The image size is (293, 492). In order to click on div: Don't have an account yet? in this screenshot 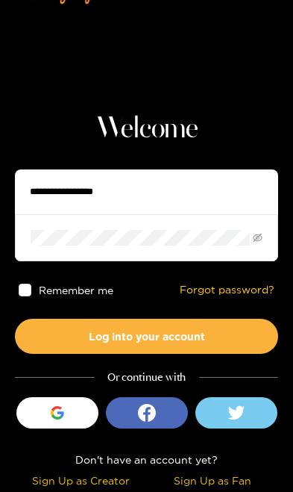, I will do `click(146, 459)`.